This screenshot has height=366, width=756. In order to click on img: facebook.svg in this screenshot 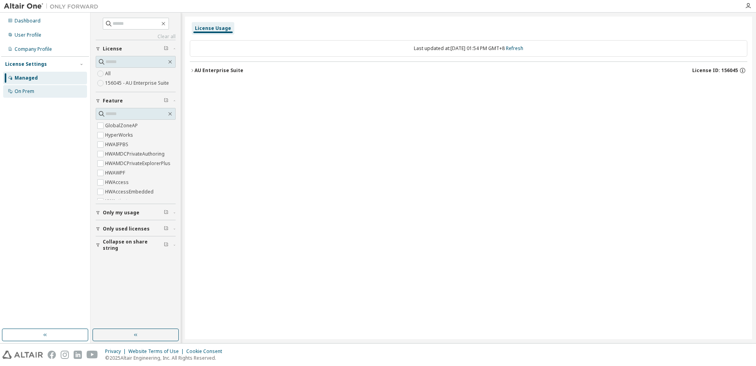, I will do `click(52, 354)`.